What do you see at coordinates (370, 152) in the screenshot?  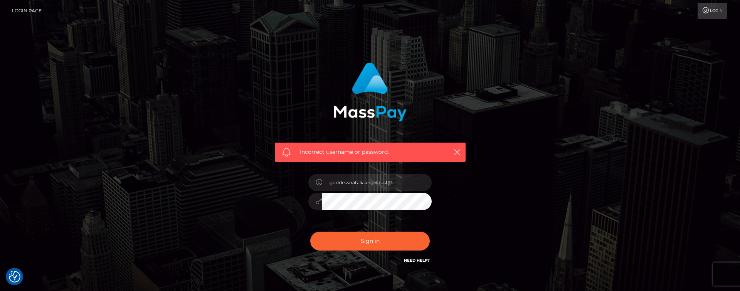 I see `span: Incorrect username or password.` at bounding box center [370, 152].